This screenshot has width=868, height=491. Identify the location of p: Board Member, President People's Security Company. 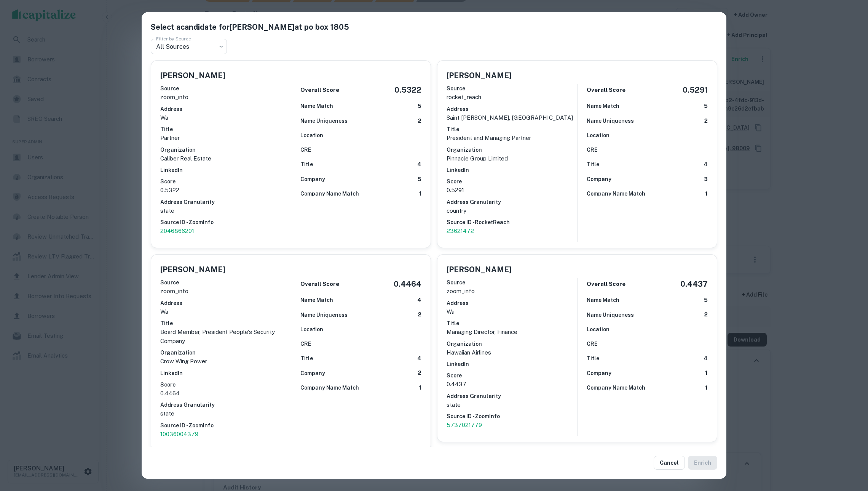
(226, 336).